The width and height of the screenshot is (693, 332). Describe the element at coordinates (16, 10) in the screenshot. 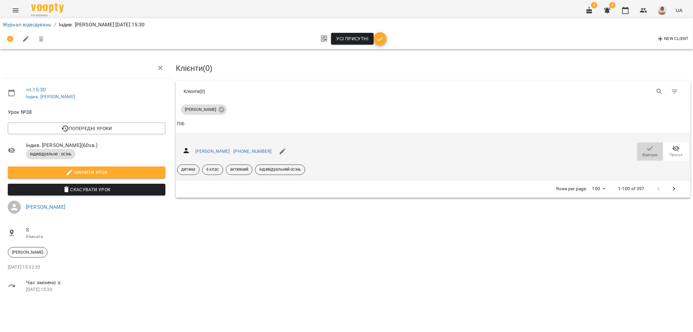

I see `button: Menu` at that location.